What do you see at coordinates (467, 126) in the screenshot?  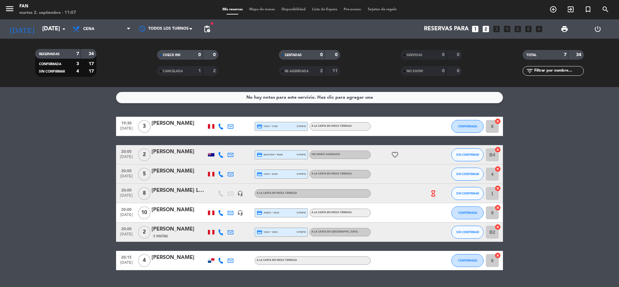 I see `button: CONFIRMADA` at bounding box center [467, 126].